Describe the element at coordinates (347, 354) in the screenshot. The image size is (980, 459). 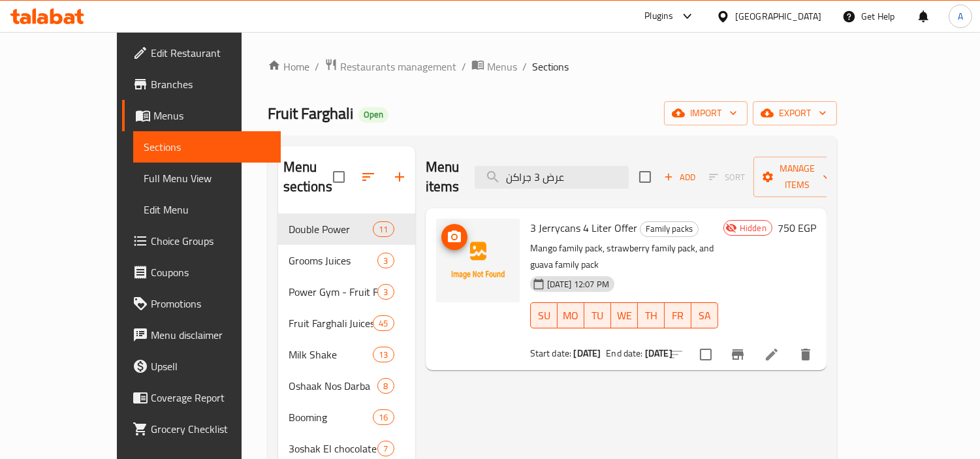
I see `div: Milk Shake13` at that location.